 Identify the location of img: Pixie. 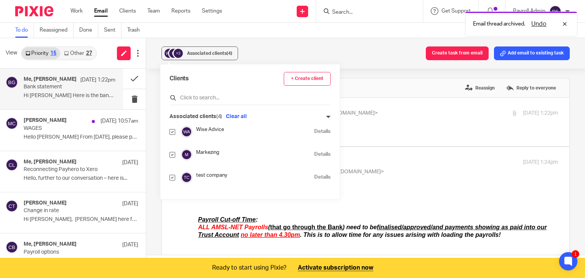
(34, 11).